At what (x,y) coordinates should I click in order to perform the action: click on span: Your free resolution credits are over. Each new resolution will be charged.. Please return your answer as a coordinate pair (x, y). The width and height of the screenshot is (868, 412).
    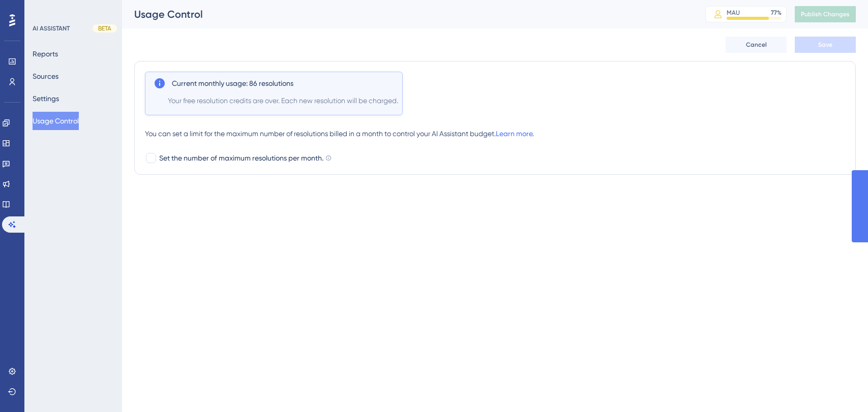
    Looking at the image, I should click on (283, 101).